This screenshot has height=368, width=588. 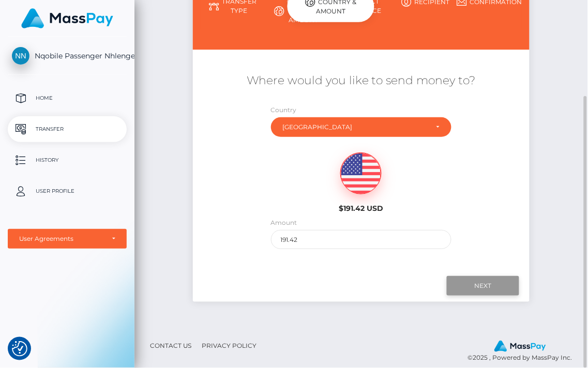 I want to click on label: Amount, so click(x=284, y=223).